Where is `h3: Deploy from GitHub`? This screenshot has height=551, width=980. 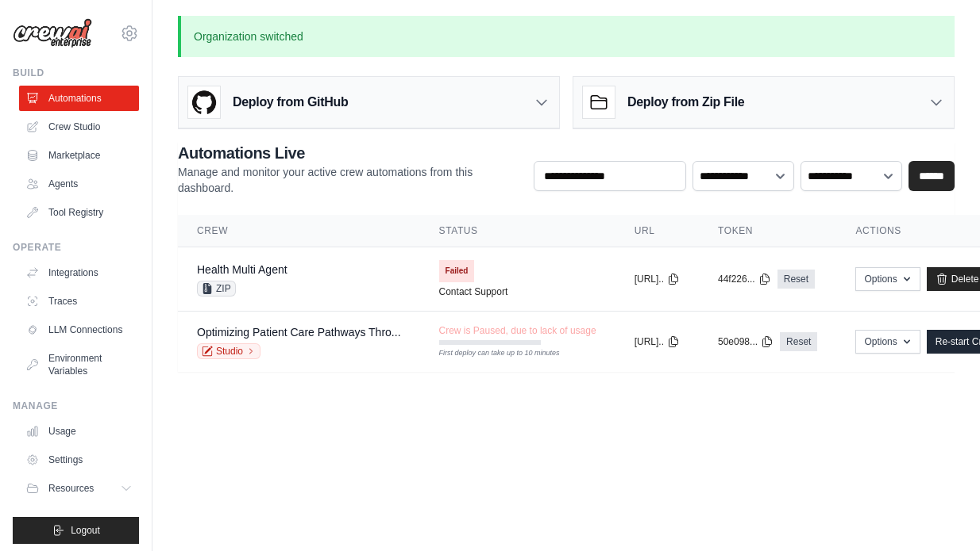
h3: Deploy from GitHub is located at coordinates (289, 103).